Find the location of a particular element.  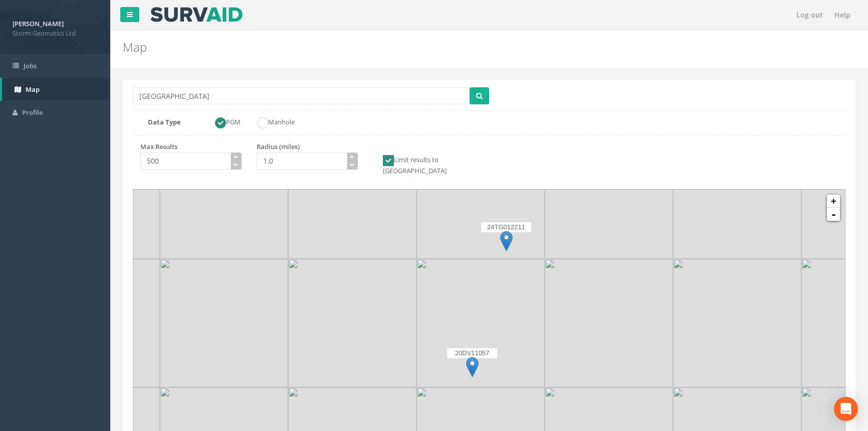

a: Map is located at coordinates (56, 89).